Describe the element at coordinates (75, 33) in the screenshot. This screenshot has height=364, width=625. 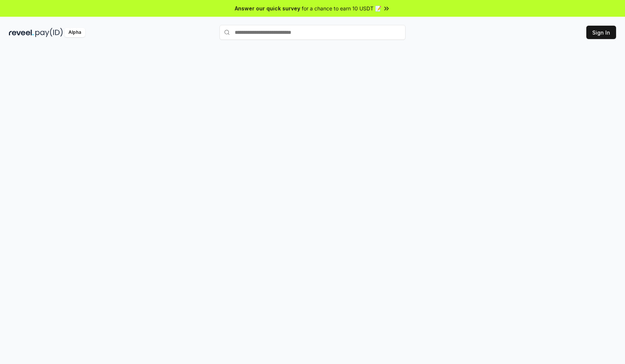
I see `div: Alpha` at that location.